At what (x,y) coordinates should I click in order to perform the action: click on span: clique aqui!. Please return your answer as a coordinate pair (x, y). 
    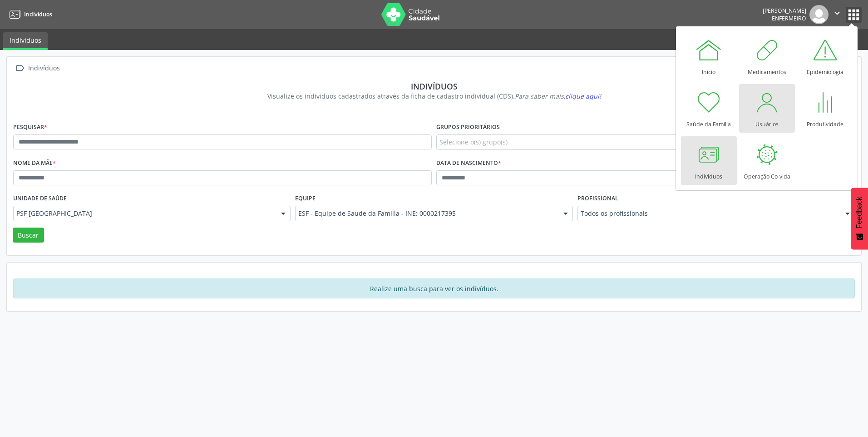
    Looking at the image, I should click on (583, 96).